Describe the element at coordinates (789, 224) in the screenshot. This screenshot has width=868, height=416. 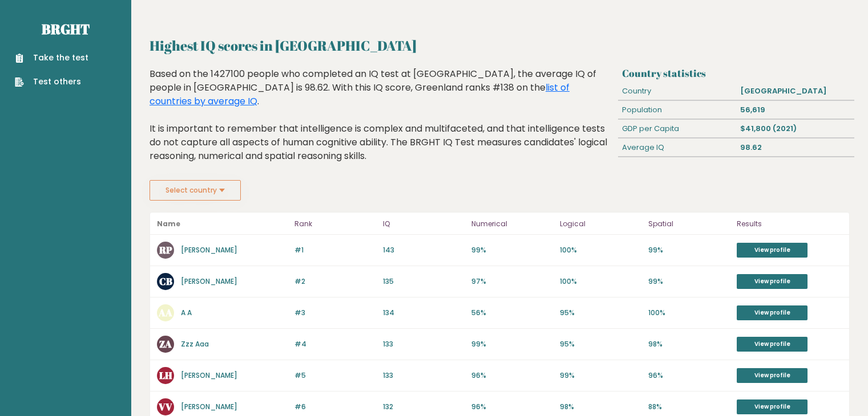
I see `p: Results` at that location.